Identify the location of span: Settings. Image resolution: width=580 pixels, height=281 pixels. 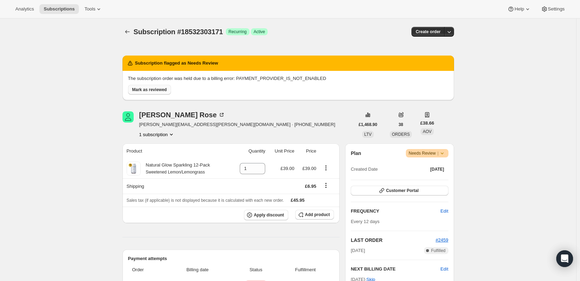
(556, 9).